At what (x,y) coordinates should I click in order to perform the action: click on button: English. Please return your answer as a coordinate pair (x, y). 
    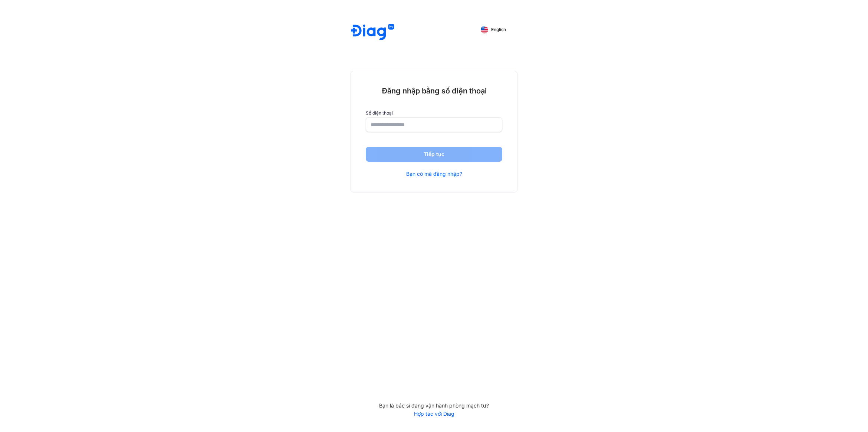
    Looking at the image, I should click on (494, 30).